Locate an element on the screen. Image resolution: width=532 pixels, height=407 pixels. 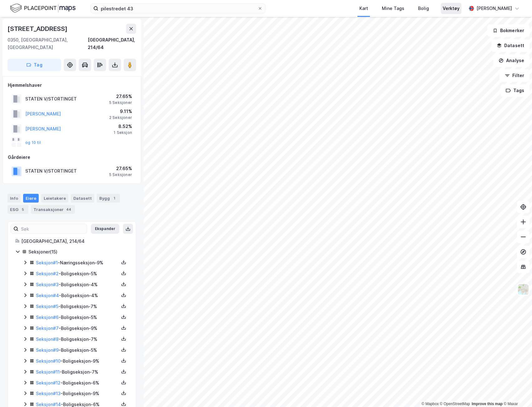
div: Kontrollprogram for chat is located at coordinates (517, 392).